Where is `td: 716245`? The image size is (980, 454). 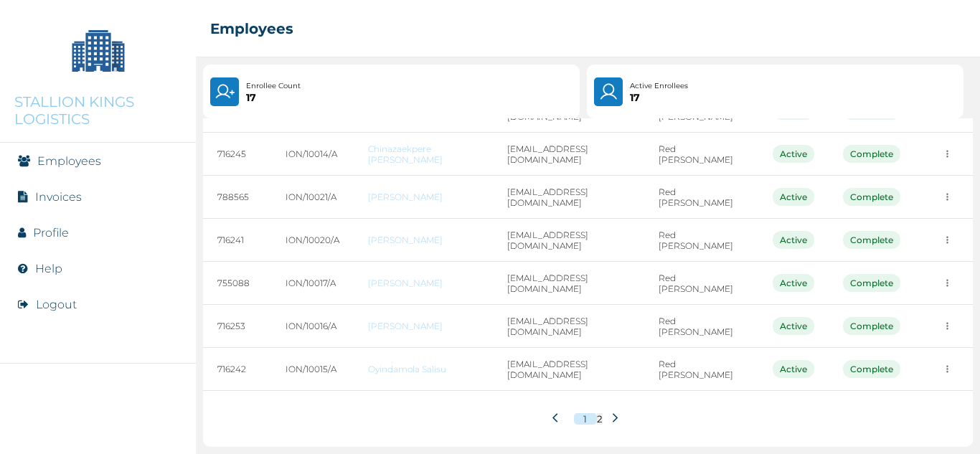 td: 716245 is located at coordinates (236, 155).